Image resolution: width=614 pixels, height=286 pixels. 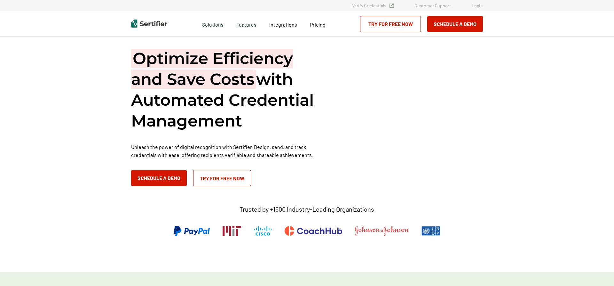 What do you see at coordinates (227, 90) in the screenshot?
I see `h1: with Automated Credential Management` at bounding box center [227, 90].